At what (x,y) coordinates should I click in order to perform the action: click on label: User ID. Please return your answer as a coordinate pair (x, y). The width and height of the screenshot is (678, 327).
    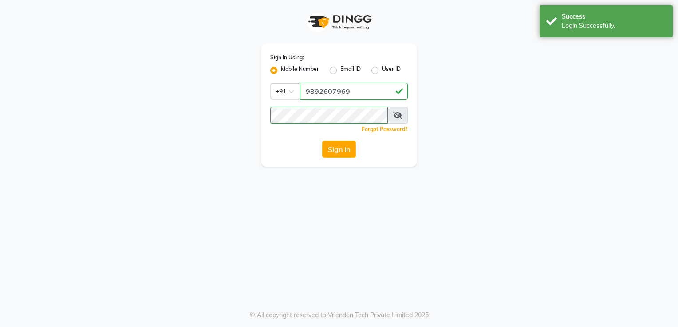
    Looking at the image, I should click on (391, 71).